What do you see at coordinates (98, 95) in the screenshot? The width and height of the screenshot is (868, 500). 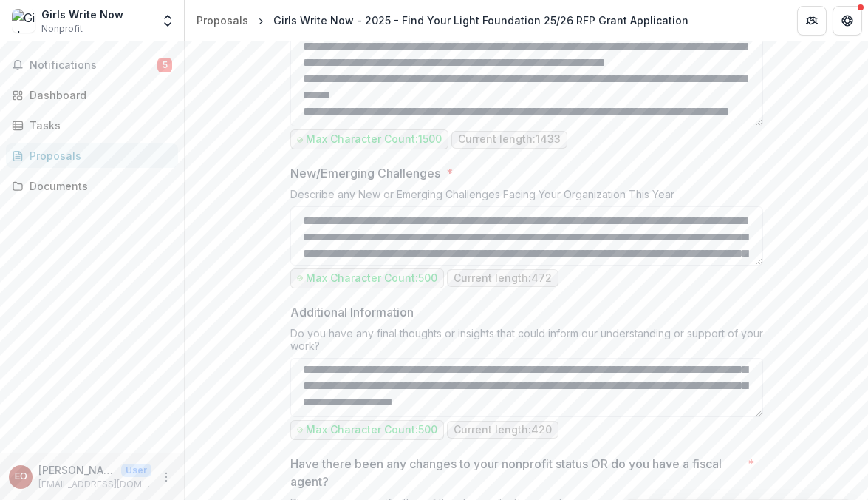 I see `div: Dashboard` at bounding box center [98, 95].